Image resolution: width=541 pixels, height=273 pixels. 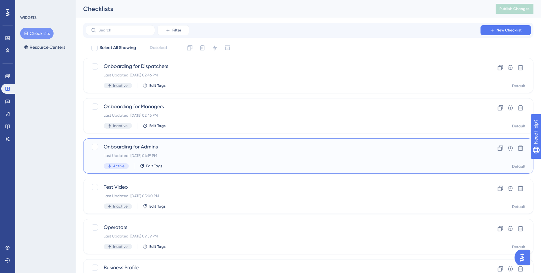 I want to click on span: Onboarding for Dispatchers, so click(x=283, y=66).